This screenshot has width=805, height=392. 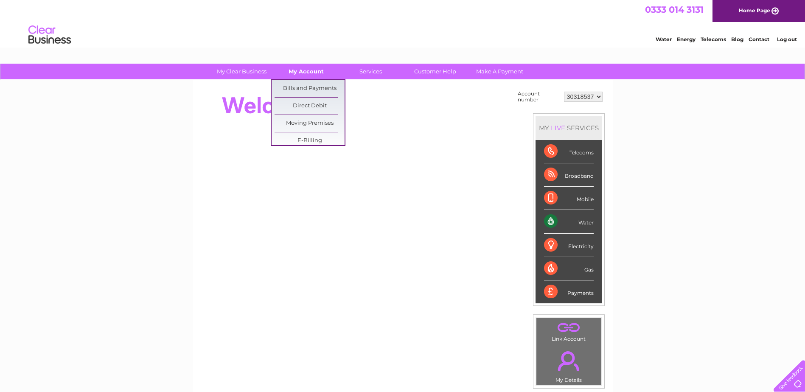 I want to click on div: Gas, so click(x=568, y=269).